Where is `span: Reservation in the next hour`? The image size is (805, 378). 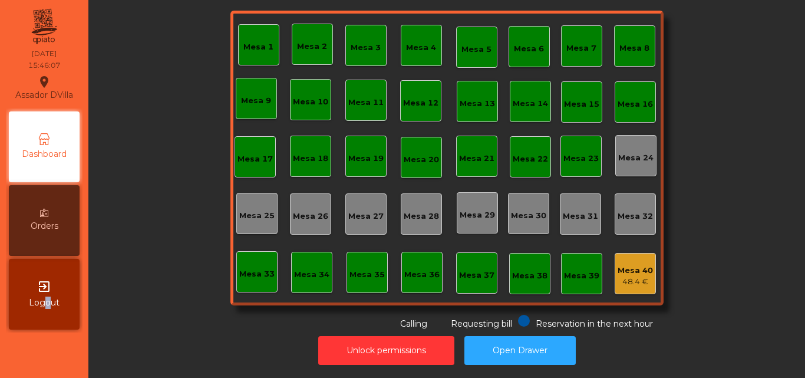
span: Reservation in the next hour is located at coordinates (594, 323).